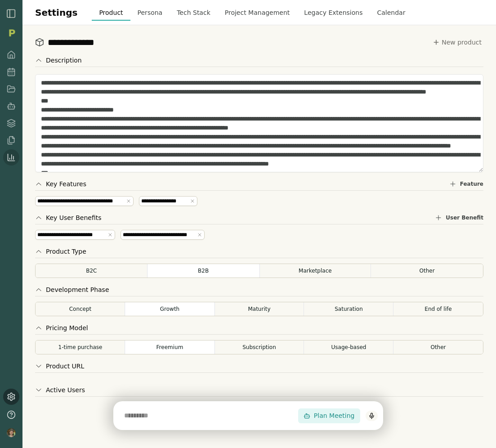  Describe the element at coordinates (61, 184) in the screenshot. I see `button: Key Features` at that location.